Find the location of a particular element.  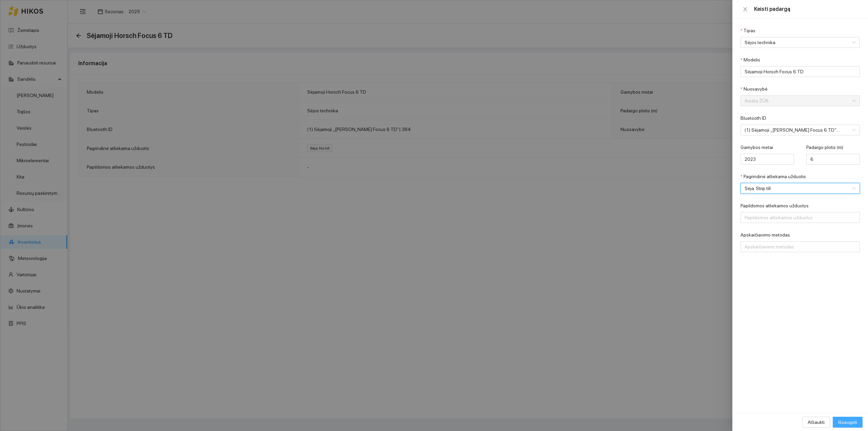

button: Close is located at coordinates (745, 9).